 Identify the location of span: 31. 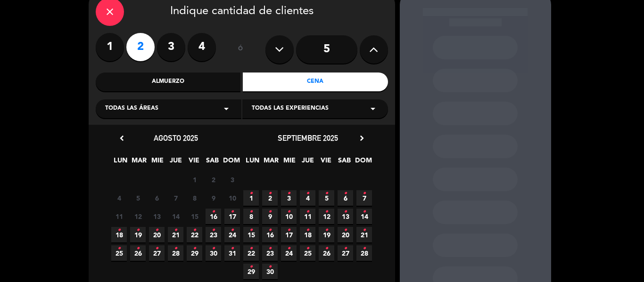
(232, 253).